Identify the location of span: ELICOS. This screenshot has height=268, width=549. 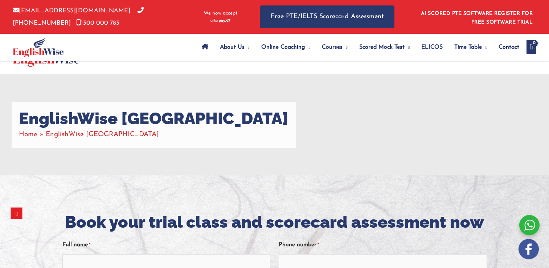
(432, 47).